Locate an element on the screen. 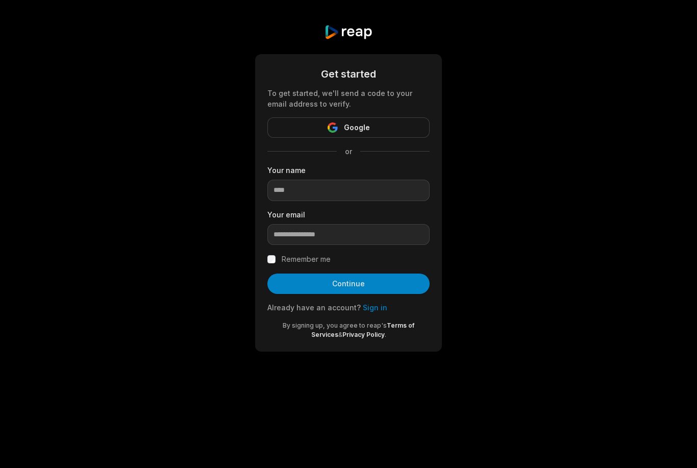 The width and height of the screenshot is (697, 468). a: Privacy Policy is located at coordinates (363, 334).